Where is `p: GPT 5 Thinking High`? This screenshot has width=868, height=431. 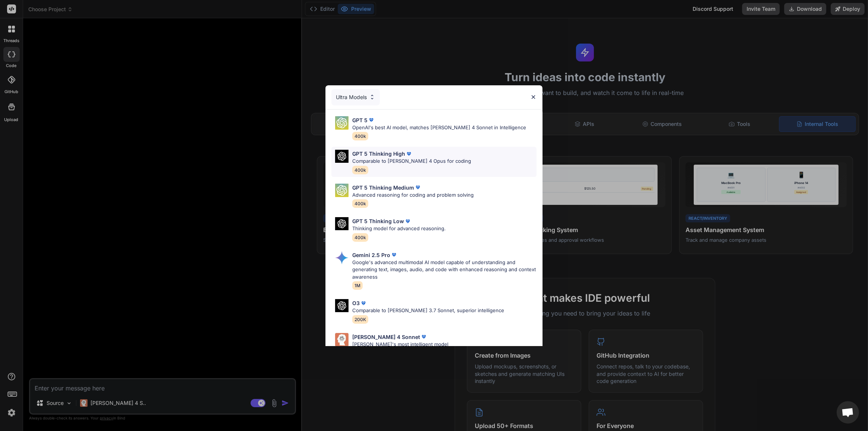
p: GPT 5 Thinking High is located at coordinates (379, 154).